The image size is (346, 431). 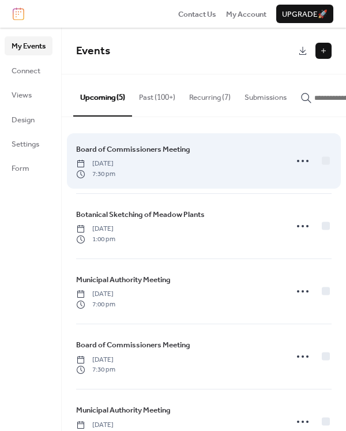 What do you see at coordinates (96, 240) in the screenshot?
I see `span: 1:00 pm` at bounding box center [96, 240].